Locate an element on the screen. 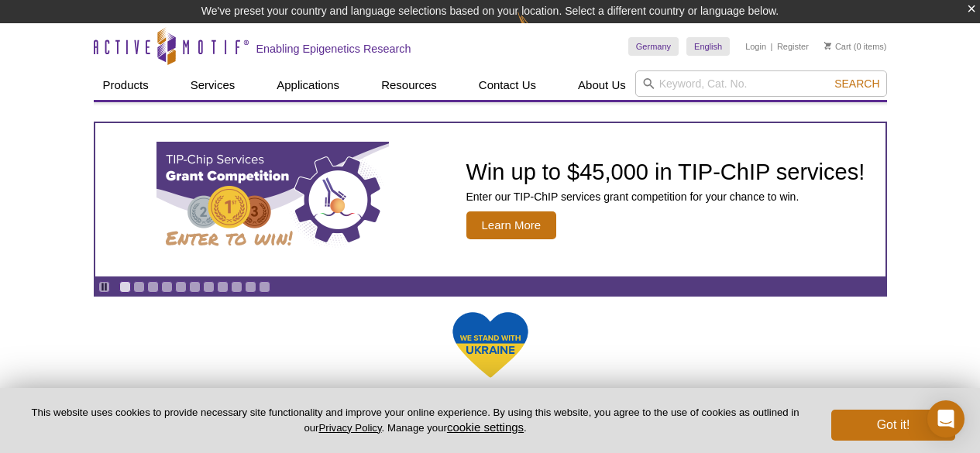 Image resolution: width=980 pixels, height=453 pixels. img: We Stand With Ukraine is located at coordinates (490, 344).